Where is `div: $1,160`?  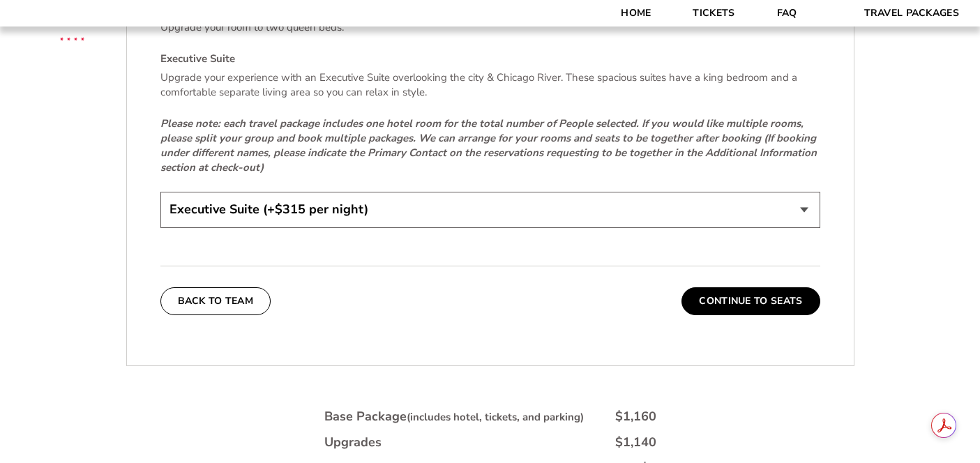
div: $1,160 is located at coordinates (635, 416).